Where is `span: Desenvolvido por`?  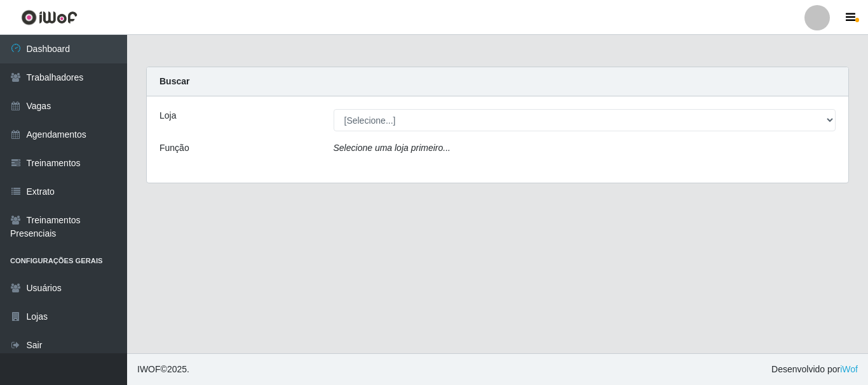 span: Desenvolvido por is located at coordinates (815, 370).